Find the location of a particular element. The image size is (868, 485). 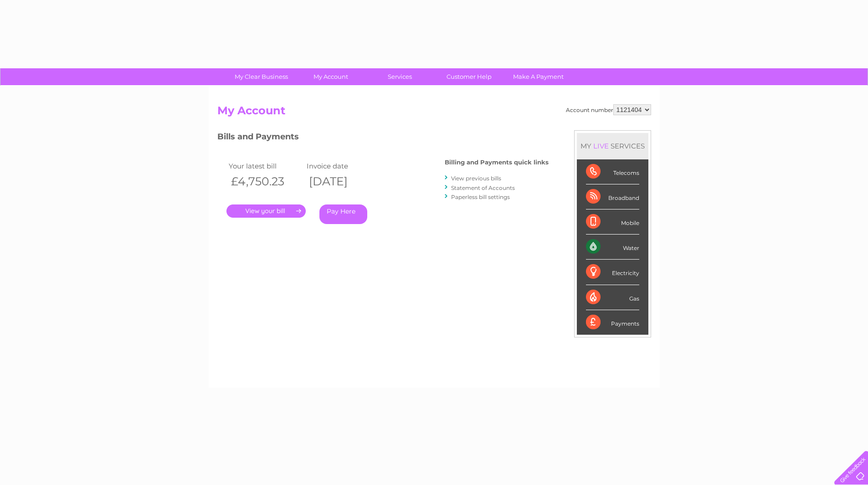

a: My Account is located at coordinates (330, 76).